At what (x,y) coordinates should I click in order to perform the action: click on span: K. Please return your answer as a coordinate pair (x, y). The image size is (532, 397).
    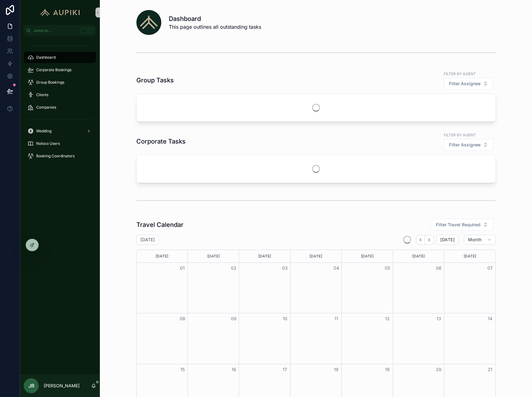
    Looking at the image, I should click on (90, 31).